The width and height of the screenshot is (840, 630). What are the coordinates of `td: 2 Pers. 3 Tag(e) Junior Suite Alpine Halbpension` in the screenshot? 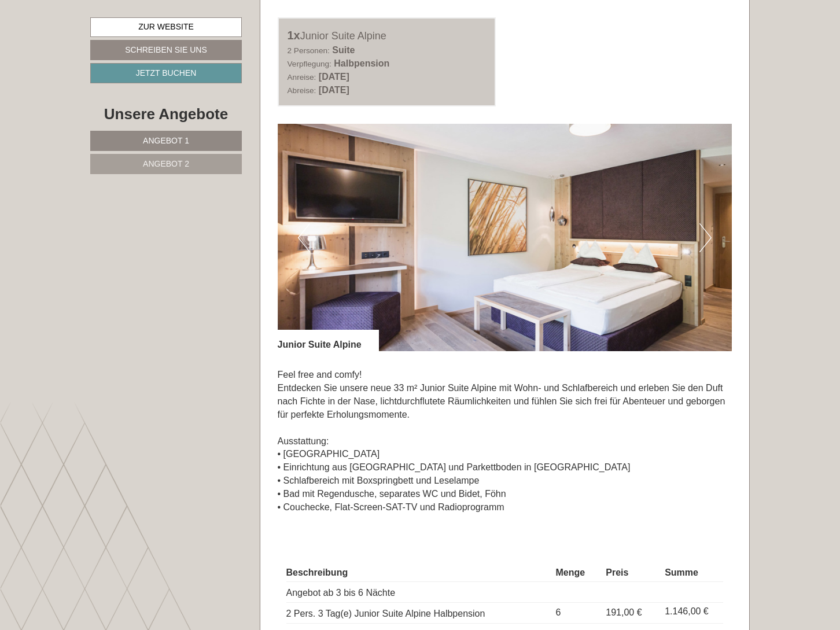 It's located at (419, 613).